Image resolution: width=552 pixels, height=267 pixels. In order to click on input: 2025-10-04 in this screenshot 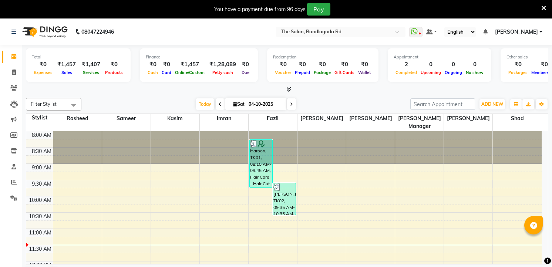, I will do `click(265, 104)`.